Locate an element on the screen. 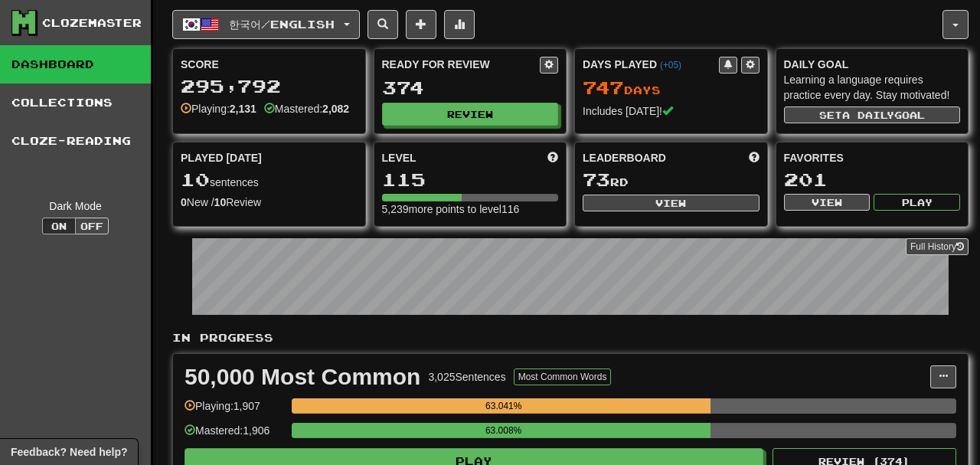 This screenshot has height=465, width=980. span: a daily is located at coordinates (868, 115).